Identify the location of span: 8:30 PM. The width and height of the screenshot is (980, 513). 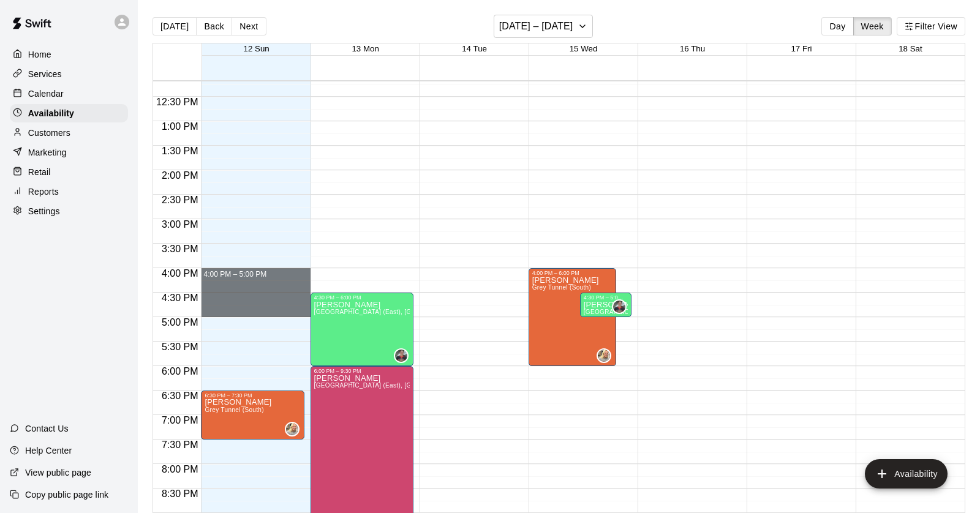
(180, 493).